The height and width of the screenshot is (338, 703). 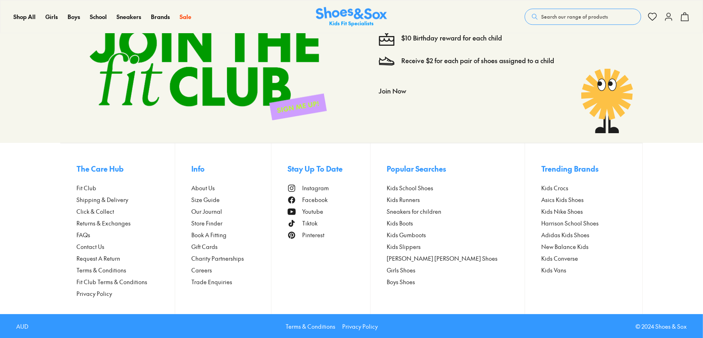 What do you see at coordinates (74, 17) in the screenshot?
I see `span: Boys` at bounding box center [74, 17].